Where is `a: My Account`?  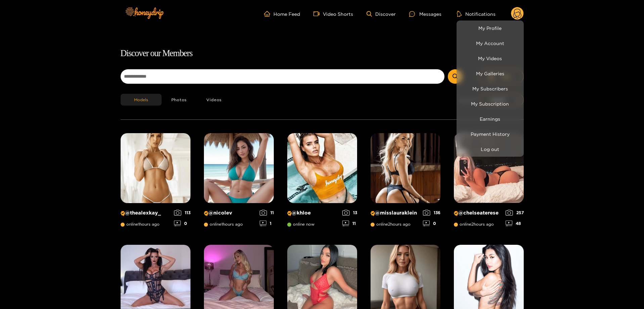 a: My Account is located at coordinates (490, 43).